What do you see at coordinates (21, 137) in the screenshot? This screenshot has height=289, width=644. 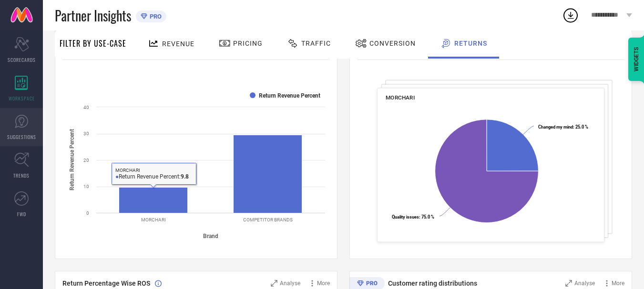 I see `span: SUGGESTIONS` at bounding box center [21, 137].